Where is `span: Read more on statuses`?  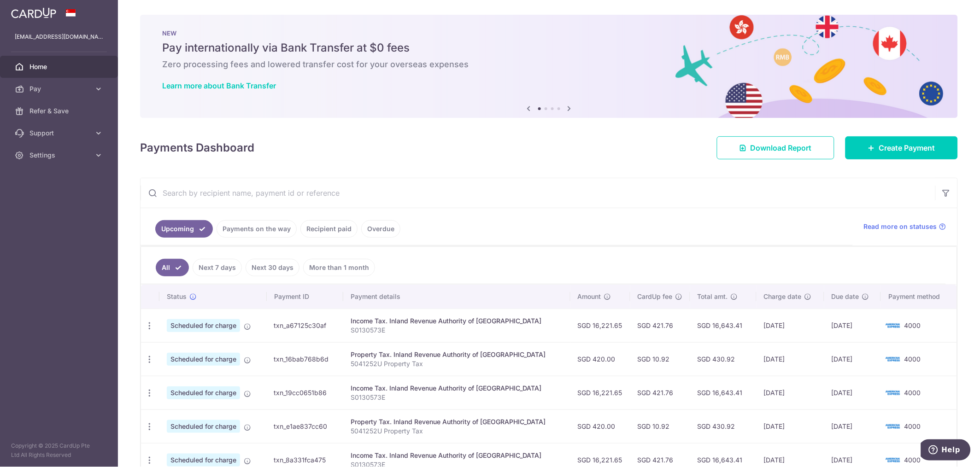 span: Read more on statuses is located at coordinates (900, 227).